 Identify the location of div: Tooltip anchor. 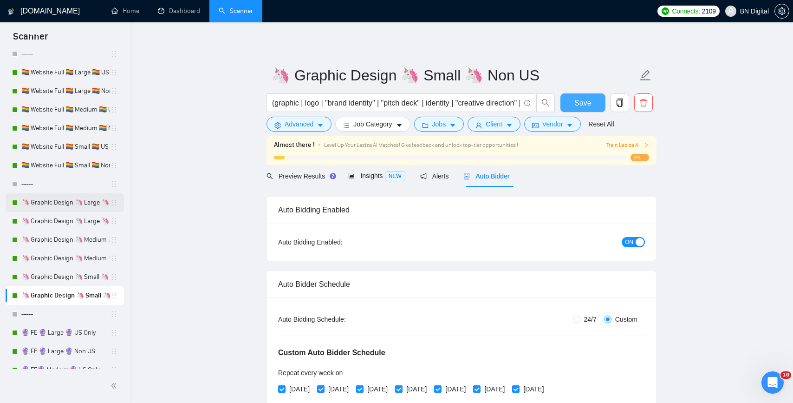
(333, 176).